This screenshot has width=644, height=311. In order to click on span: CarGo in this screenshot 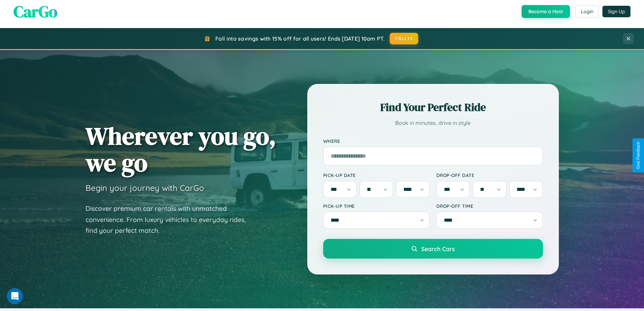, I will do `click(35, 11)`.